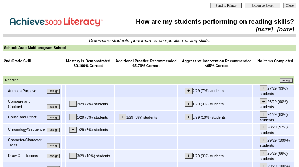 This screenshot has width=299, height=167. What do you see at coordinates (32, 63) in the screenshot?
I see `td: 2nd Grade Skill` at bounding box center [32, 63].